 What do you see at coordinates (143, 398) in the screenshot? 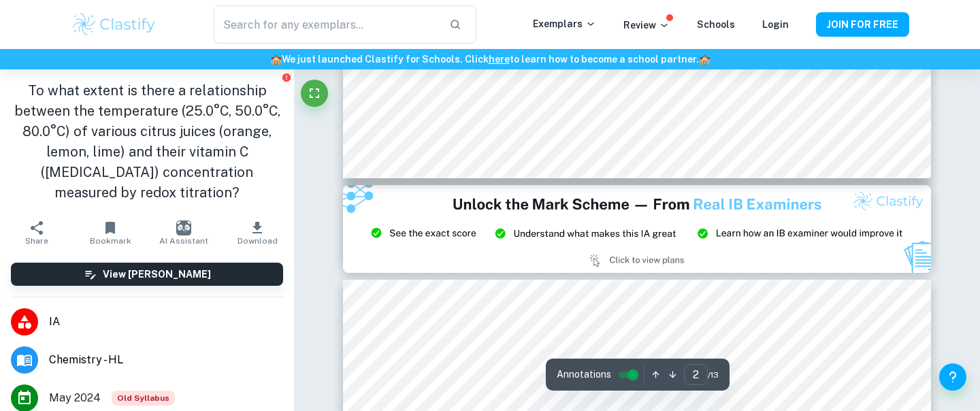
I see `span: Old Syllabus` at bounding box center [143, 398].